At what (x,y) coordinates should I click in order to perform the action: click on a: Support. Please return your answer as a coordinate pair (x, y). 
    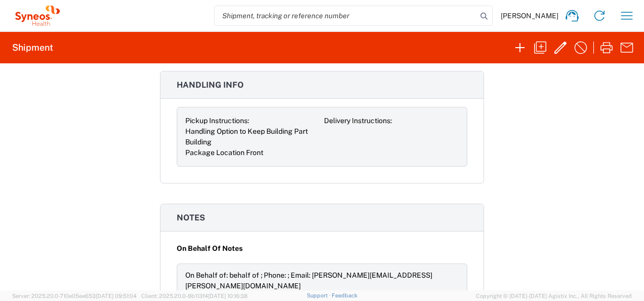
    Looking at the image, I should click on (320, 295).